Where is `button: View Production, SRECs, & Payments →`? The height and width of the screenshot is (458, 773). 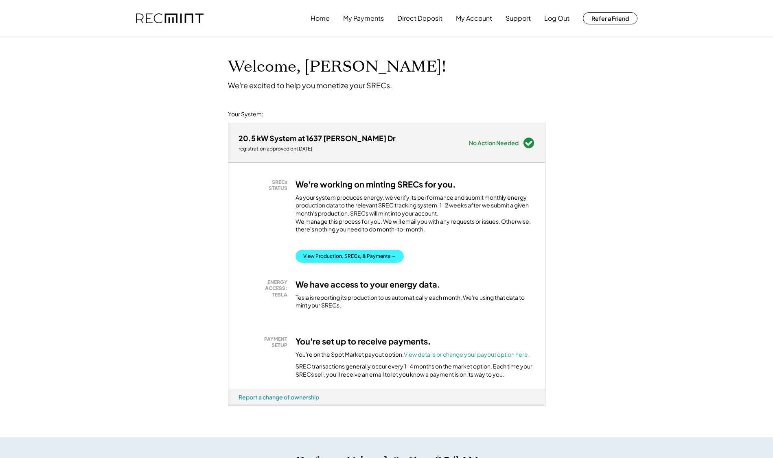
button: View Production, SRECs, & Payments → is located at coordinates (350, 256).